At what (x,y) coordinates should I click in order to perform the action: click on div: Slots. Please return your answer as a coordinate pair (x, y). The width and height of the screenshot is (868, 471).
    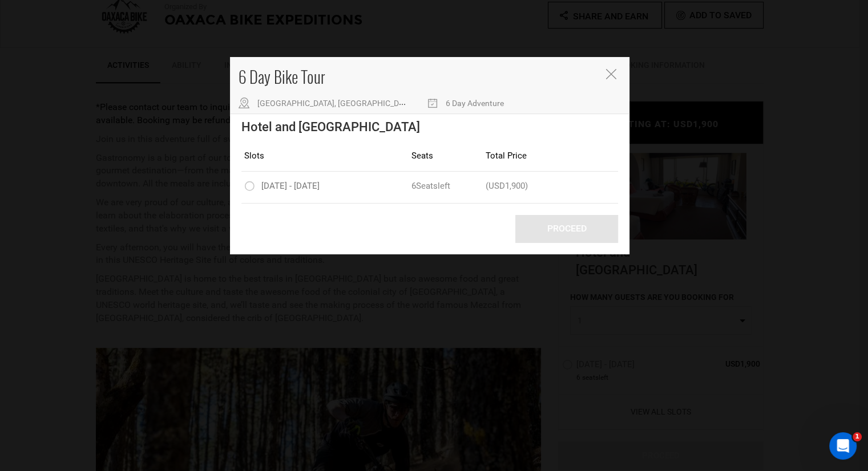
    Looking at the image, I should click on (328, 156).